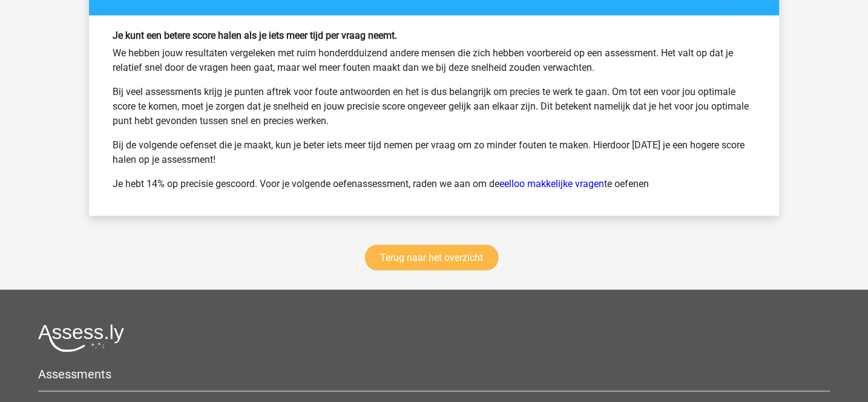 This screenshot has width=868, height=402. Describe the element at coordinates (434, 61) in the screenshot. I see `p: We hebben jouw resultaten vergeleken met ruim honderdduizend andere mensen die zich hebben voorbe...` at that location.